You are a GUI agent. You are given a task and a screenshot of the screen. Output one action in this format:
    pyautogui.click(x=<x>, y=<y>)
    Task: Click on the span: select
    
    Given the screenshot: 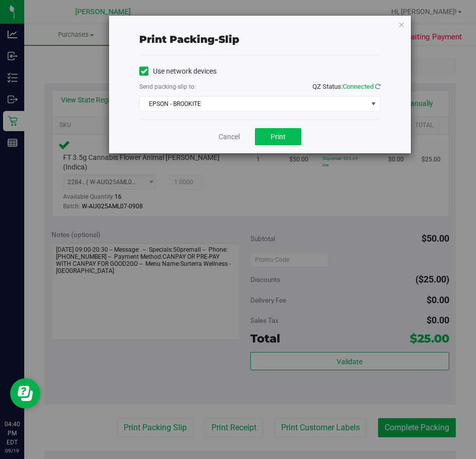 What is the action you would take?
    pyautogui.click(x=373, y=104)
    